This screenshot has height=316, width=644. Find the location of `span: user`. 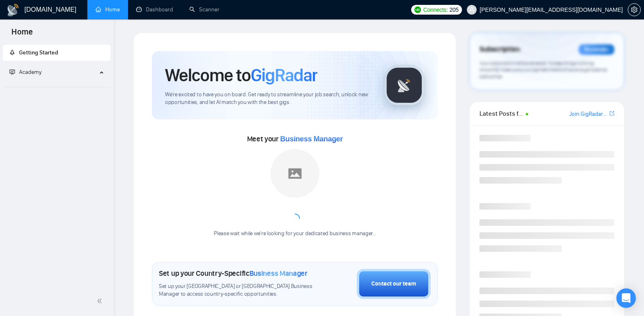

span: user is located at coordinates (472, 10).